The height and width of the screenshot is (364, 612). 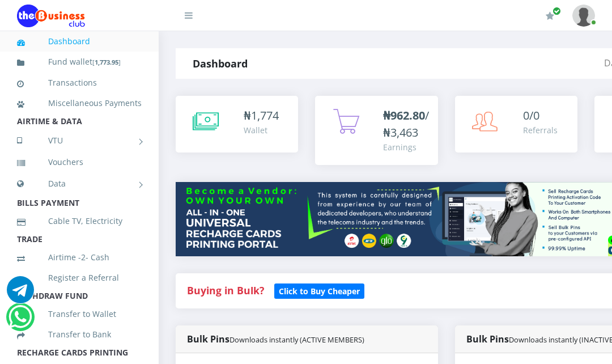 What do you see at coordinates (319, 290) in the screenshot?
I see `a: Click to Buy Cheaper` at bounding box center [319, 290].